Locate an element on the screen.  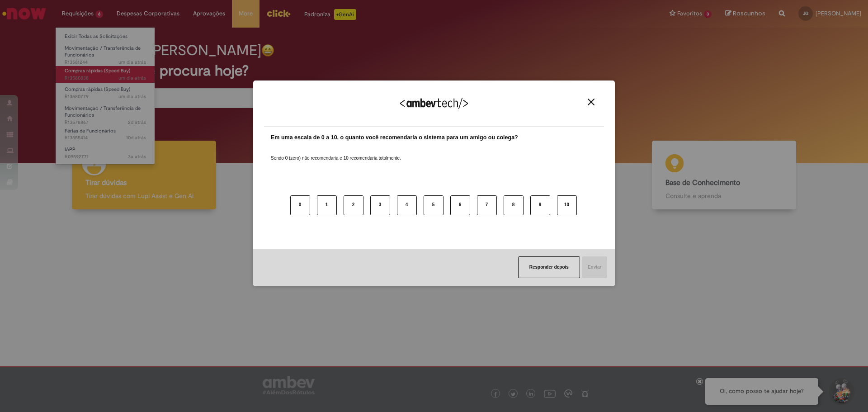
button: 9 is located at coordinates (540, 206).